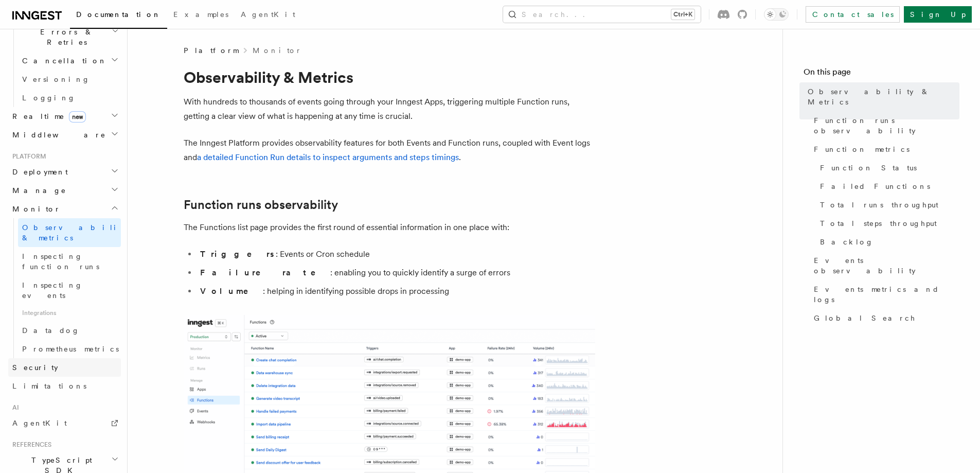 Image resolution: width=980 pixels, height=473 pixels. I want to click on a: Observability & Metrics, so click(881, 97).